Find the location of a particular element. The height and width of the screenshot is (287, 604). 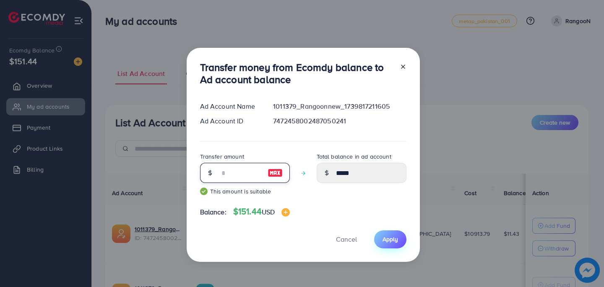

h4: $151.44 is located at coordinates (262, 211).